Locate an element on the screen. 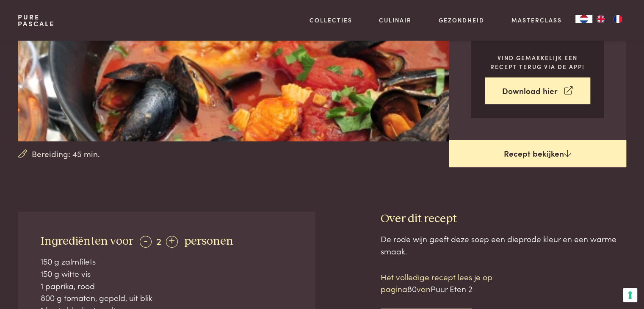  span: 80 is located at coordinates (412, 288).